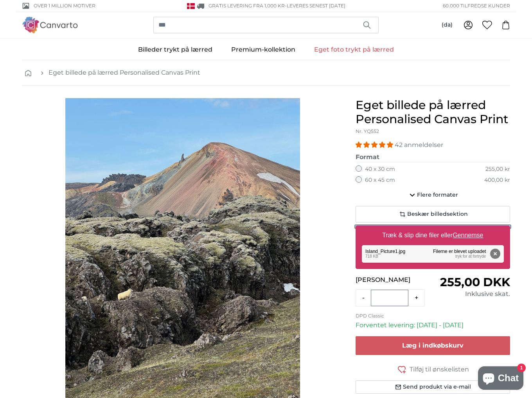 This screenshot has height=398, width=532. Describe the element at coordinates (191, 6) in the screenshot. I see `a: Danmark` at that location.